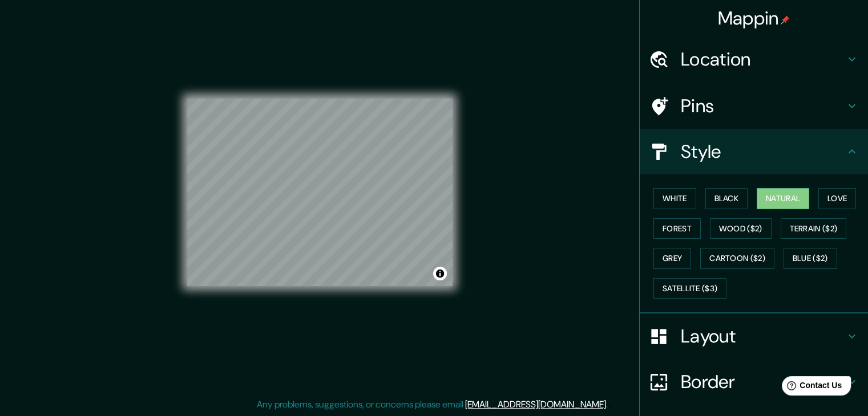  Describe the element at coordinates (738, 258) in the screenshot. I see `button: Cartoon ($2)` at that location.